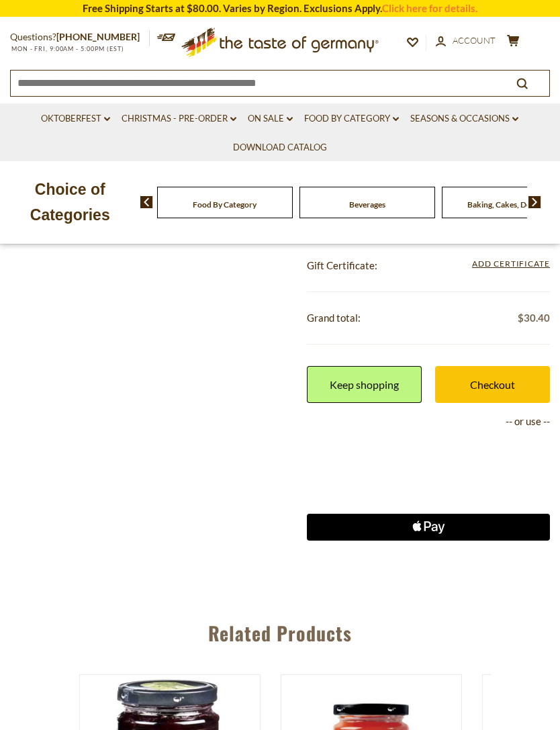 This screenshot has height=730, width=560. I want to click on a: Keep shopping, so click(364, 384).